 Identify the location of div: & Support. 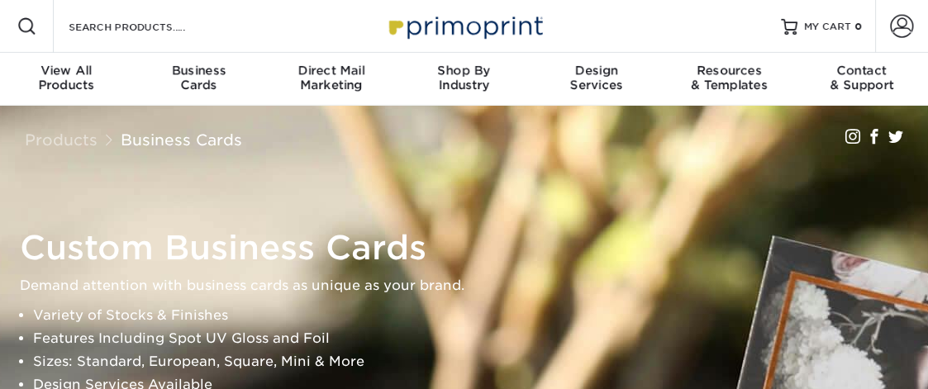
(861, 78).